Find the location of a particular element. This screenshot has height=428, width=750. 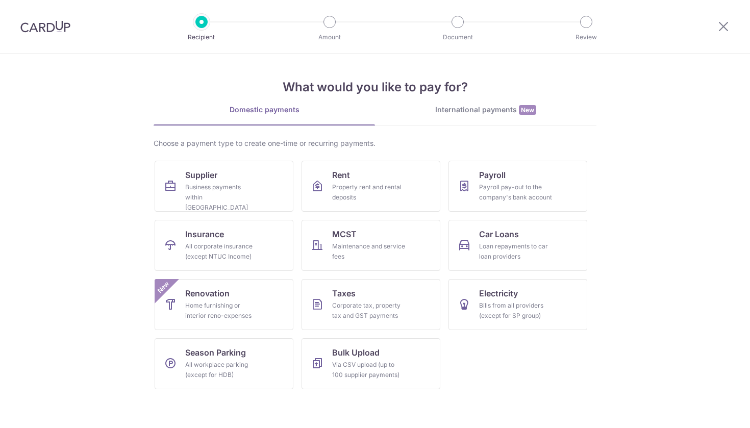

span: Bulk Upload is located at coordinates (356, 353).